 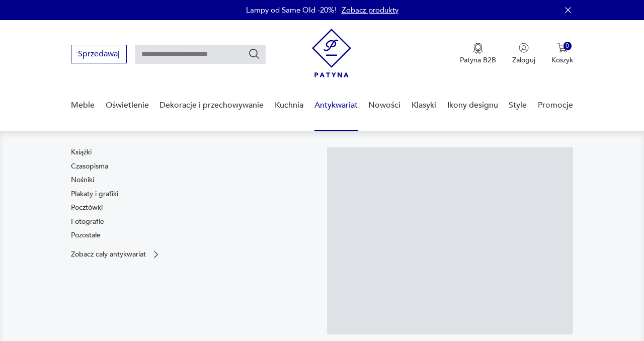 What do you see at coordinates (332, 53) in the screenshot?
I see `img: Patyna - sklep z meblami i dekoracjami vintage` at bounding box center [332, 53].